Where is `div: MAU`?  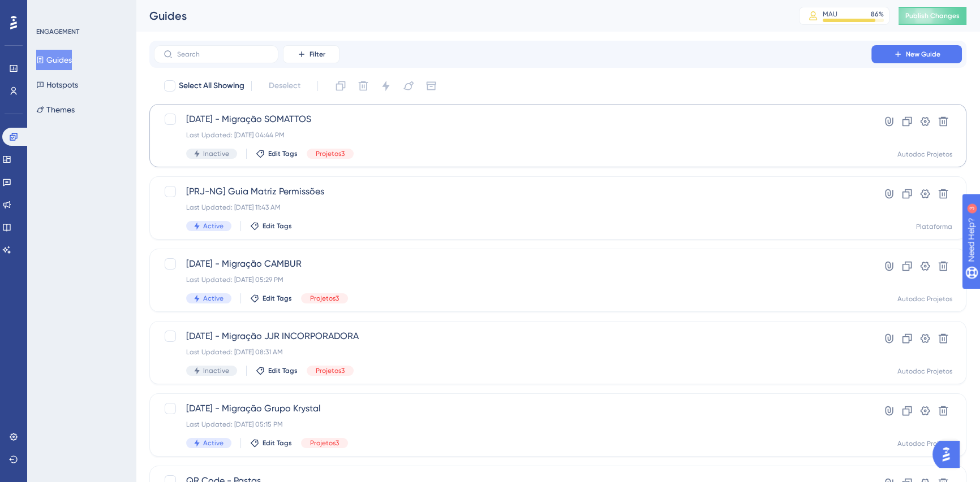 div: MAU is located at coordinates (830, 14).